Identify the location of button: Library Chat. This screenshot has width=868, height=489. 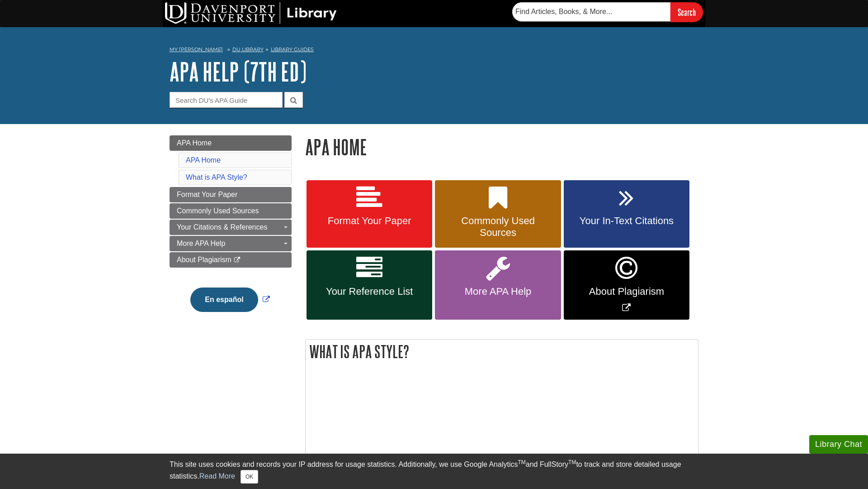
(839, 444).